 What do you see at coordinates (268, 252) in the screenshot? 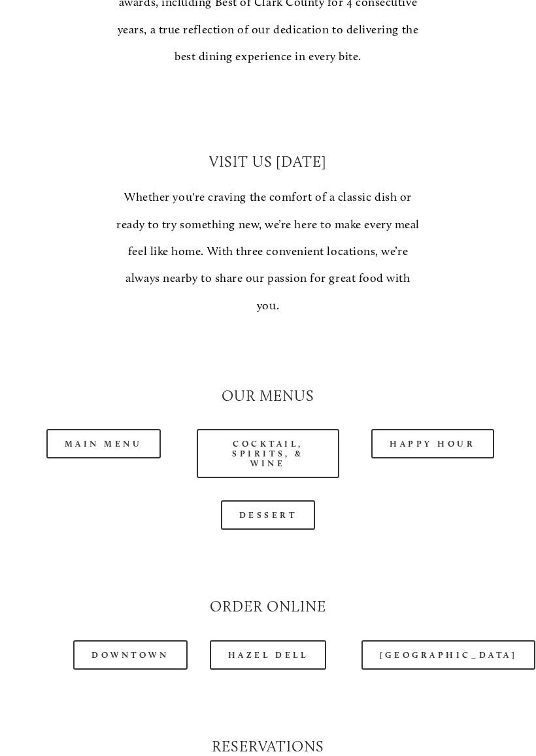
I see `p: Whether you're craving the comfort of a classic dish or ready to try something new, we’re here to...` at bounding box center [268, 252].